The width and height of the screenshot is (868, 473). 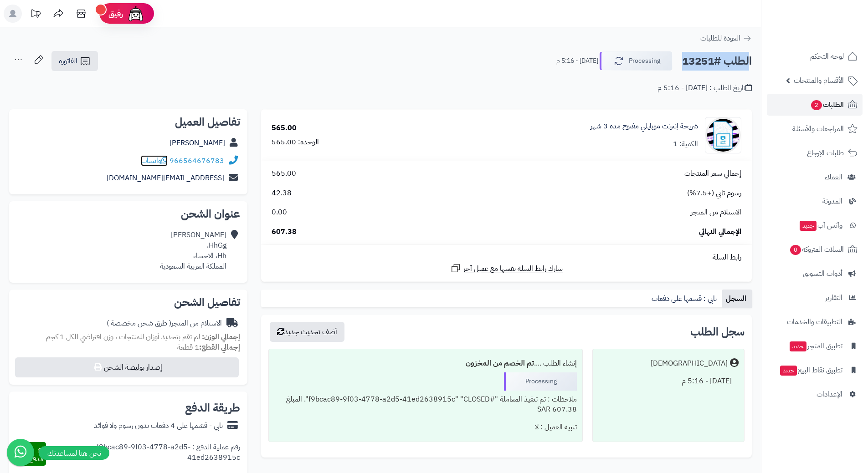 I want to click on a: الإعدادات, so click(x=815, y=394).